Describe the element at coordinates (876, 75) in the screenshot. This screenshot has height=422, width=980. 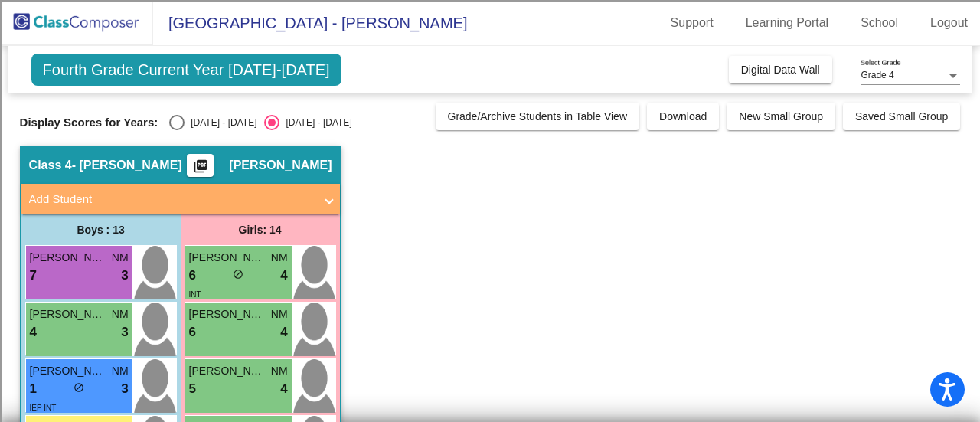
I see `span: Grade 4` at that location.